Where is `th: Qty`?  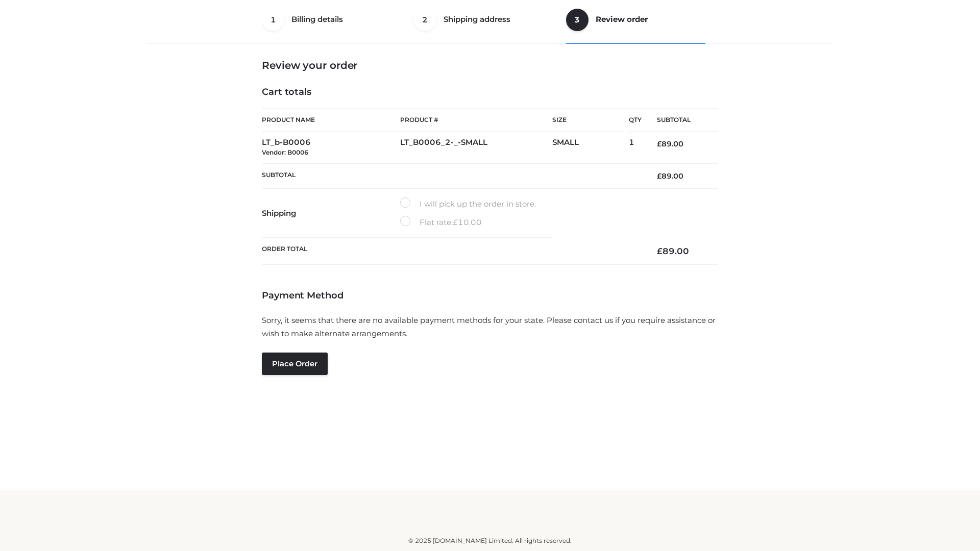 th: Qty is located at coordinates (635, 120).